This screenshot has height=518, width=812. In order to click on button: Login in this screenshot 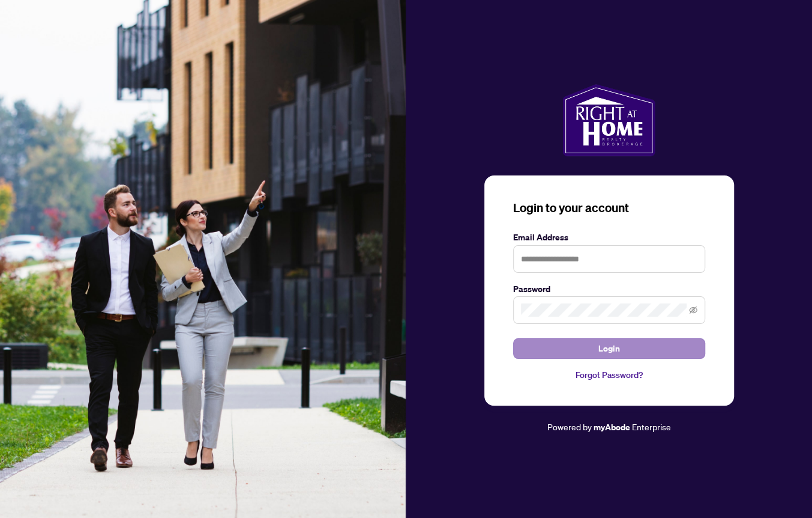, I will do `click(609, 348)`.